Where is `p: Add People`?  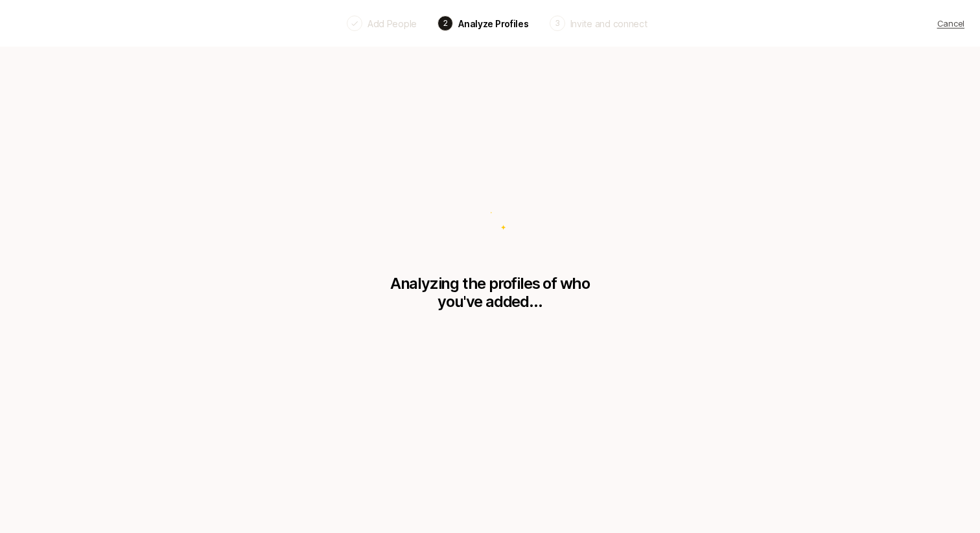 p: Add People is located at coordinates (392, 23).